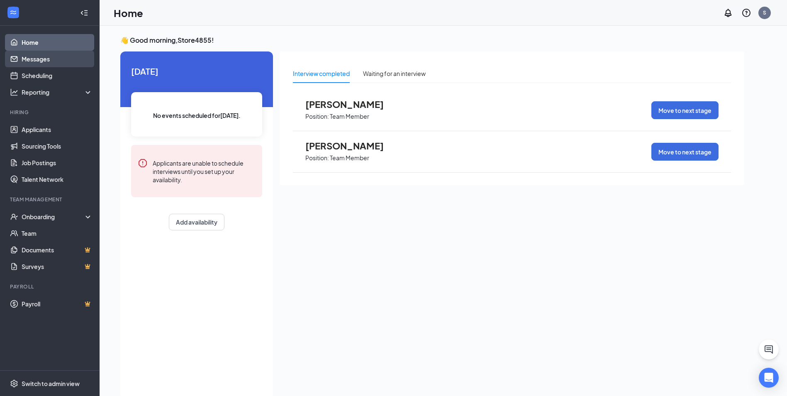 Image resolution: width=787 pixels, height=396 pixels. I want to click on svg: Analysis, so click(14, 92).